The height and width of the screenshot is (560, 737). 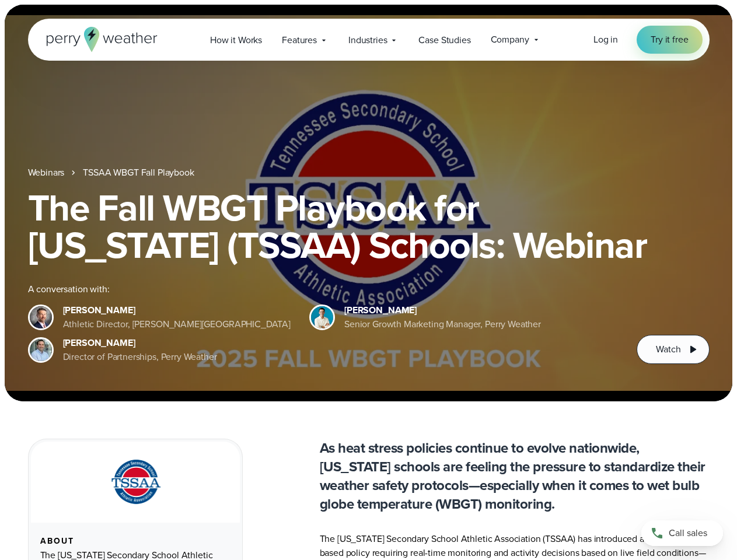 I want to click on a: Call sales, so click(x=682, y=533).